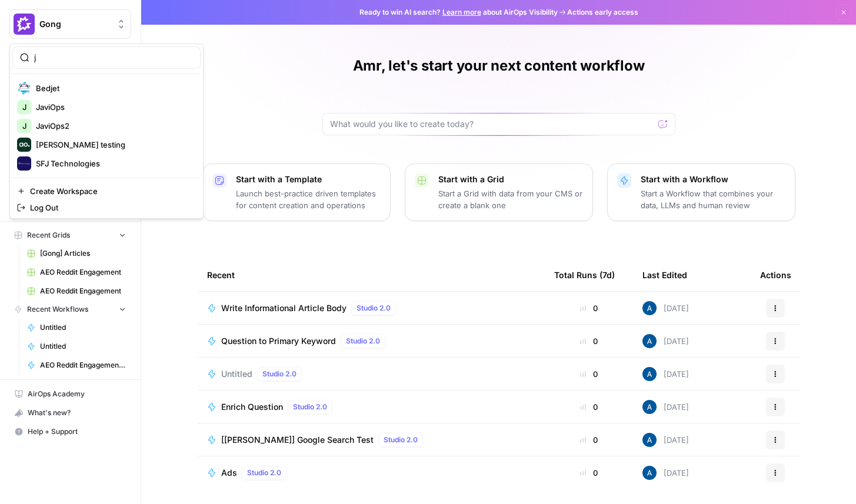  Describe the element at coordinates (106, 207) in the screenshot. I see `a: Log Out` at that location.